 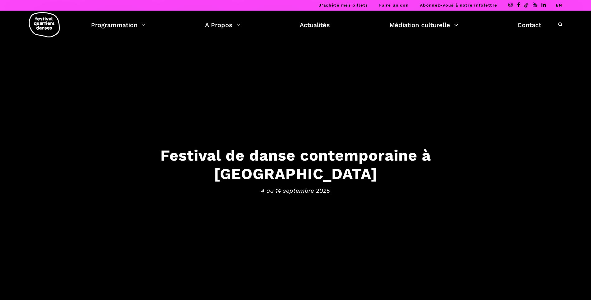 I want to click on a: Actualités, so click(x=315, y=25).